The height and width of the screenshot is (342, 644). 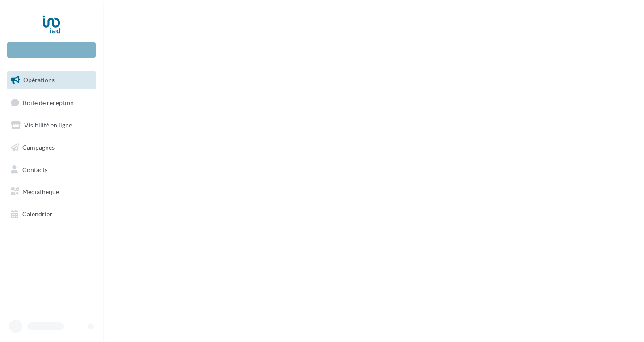 I want to click on span: Campagnes, so click(x=39, y=147).